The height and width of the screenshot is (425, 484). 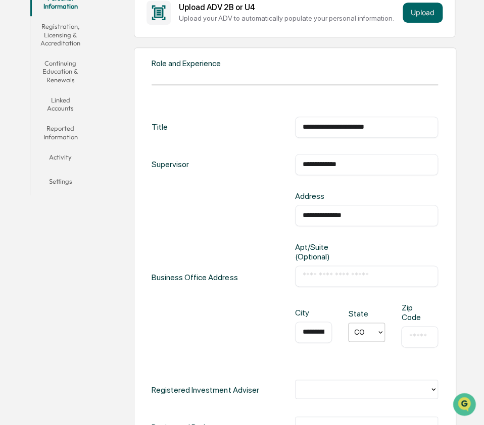 I want to click on img: 1746055101610-c473b297-6a78-478c-a979-82029cc54cd1, so click(x=19, y=86).